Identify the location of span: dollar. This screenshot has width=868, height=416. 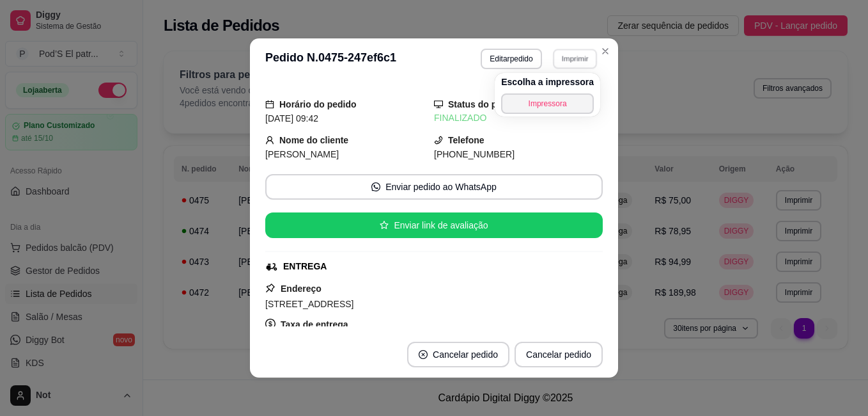
(271, 324).